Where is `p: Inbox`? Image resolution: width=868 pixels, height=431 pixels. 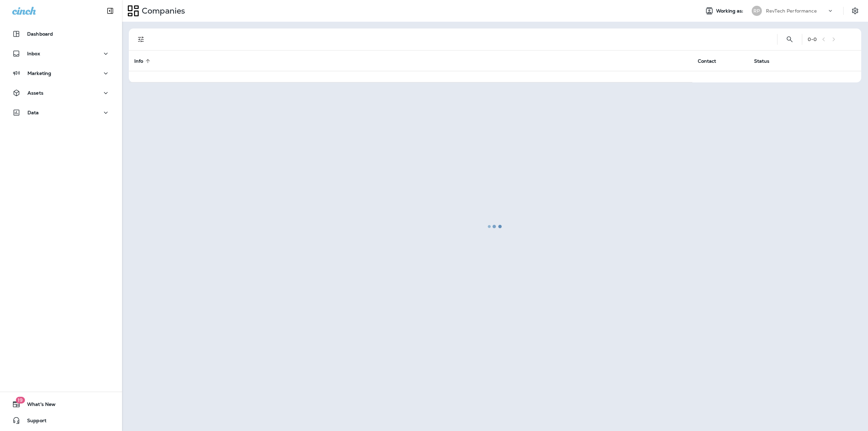 p: Inbox is located at coordinates (33, 54).